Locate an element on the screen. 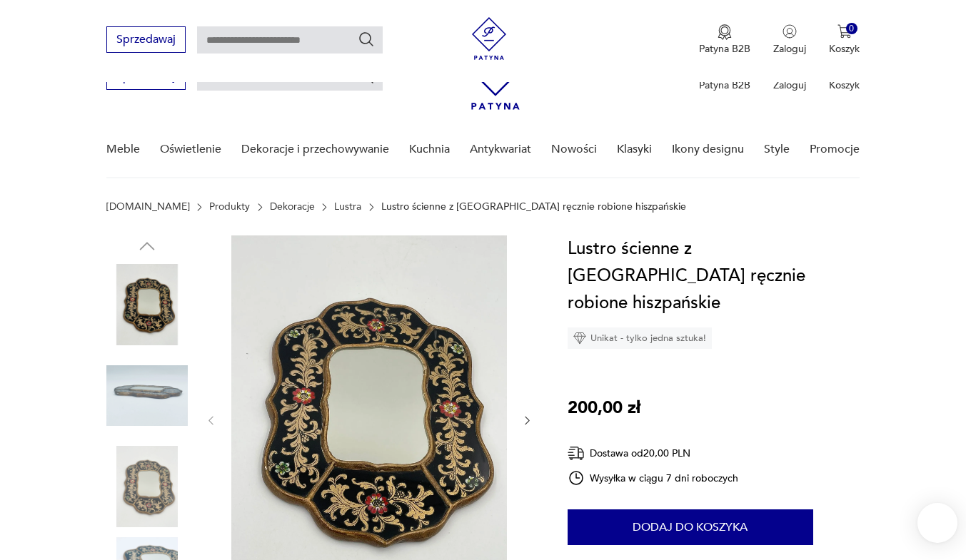  a: Antykwariat is located at coordinates (500, 149).